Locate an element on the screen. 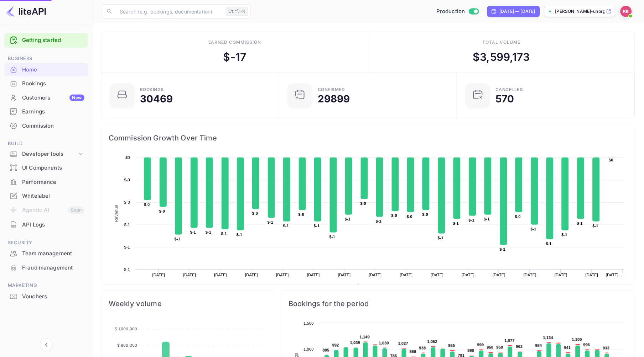 Image resolution: width=644 pixels, height=357 pixels. a: Home is located at coordinates (46, 69).